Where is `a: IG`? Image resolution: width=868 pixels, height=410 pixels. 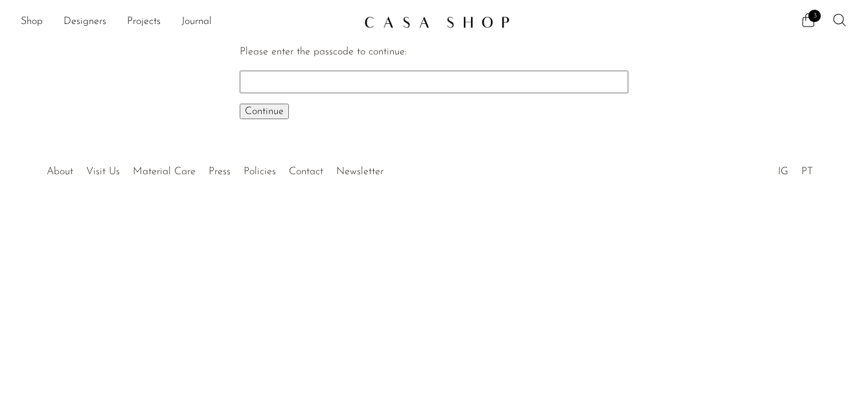
a: IG is located at coordinates (783, 172).